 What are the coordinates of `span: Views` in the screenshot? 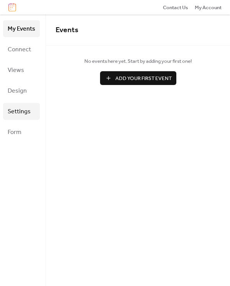 It's located at (16, 70).